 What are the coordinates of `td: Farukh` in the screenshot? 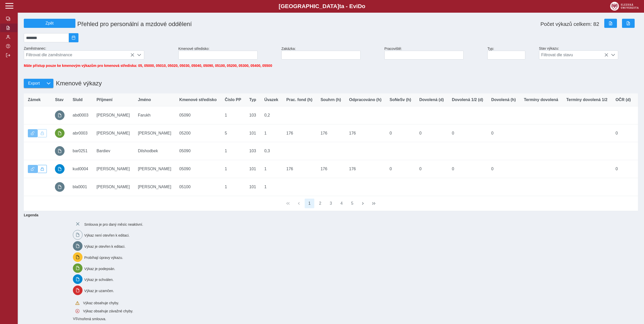 It's located at (155, 115).